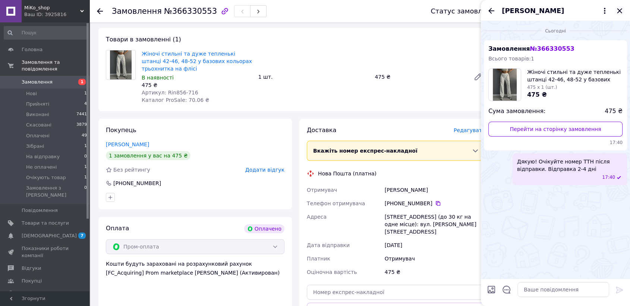 The height and width of the screenshot is (306, 630). Describe the element at coordinates (318, 258) in the screenshot. I see `span: Платник` at that location.